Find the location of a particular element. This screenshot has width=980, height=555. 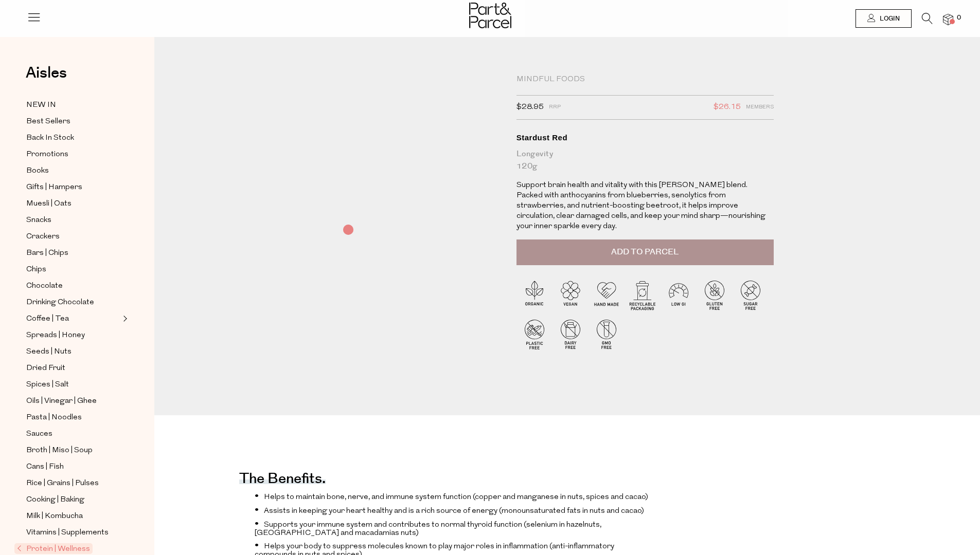

span: Oils | Vinegar | Ghee is located at coordinates (61, 402).